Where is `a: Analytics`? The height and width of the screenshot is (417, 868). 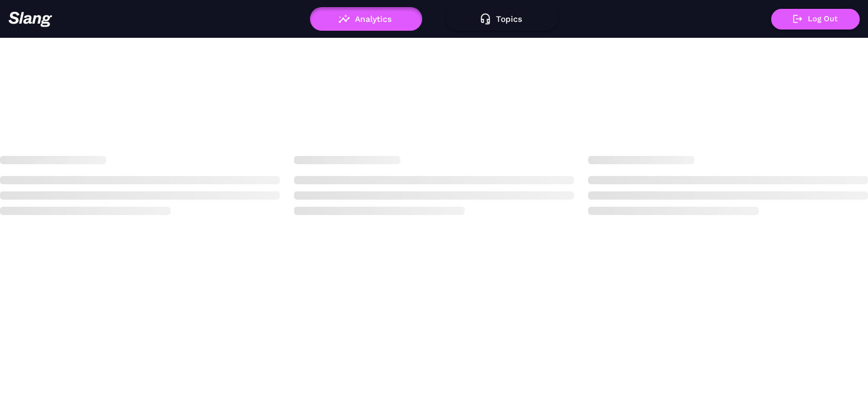 a: Analytics is located at coordinates (366, 18).